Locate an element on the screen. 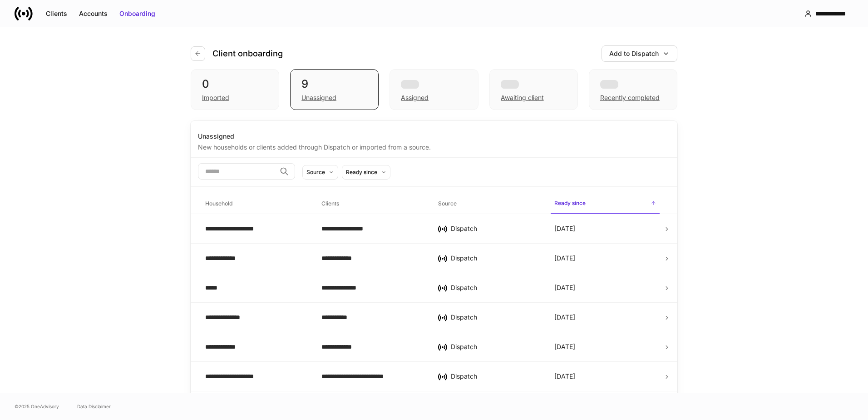  span: Household is located at coordinates (256, 203).